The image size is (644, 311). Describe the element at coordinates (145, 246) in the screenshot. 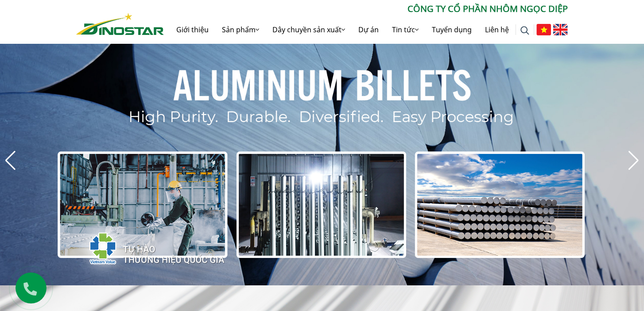

I see `img: thqg` at that location.